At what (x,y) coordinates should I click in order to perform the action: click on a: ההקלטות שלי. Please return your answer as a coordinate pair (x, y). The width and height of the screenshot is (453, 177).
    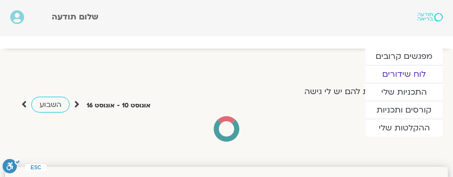
    Looking at the image, I should click on (404, 128).